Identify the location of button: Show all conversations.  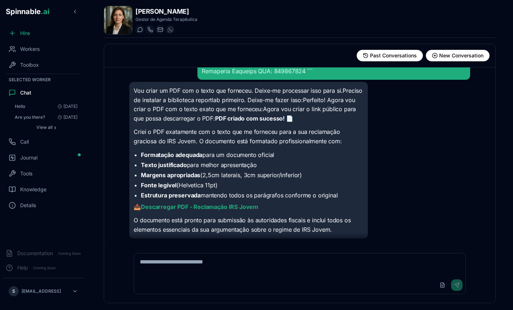
(46, 127).